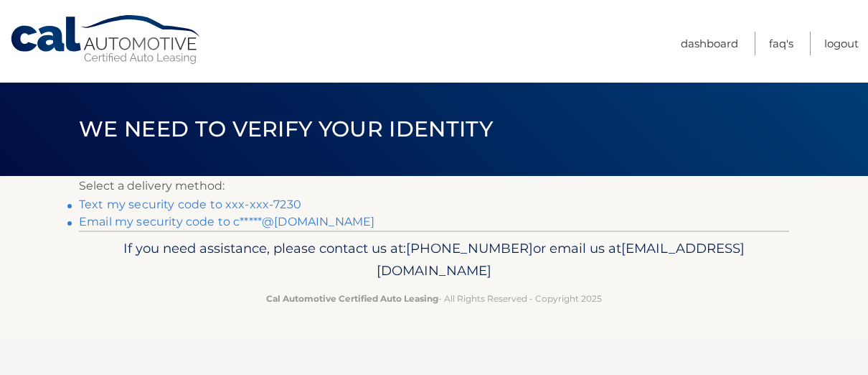 This screenshot has height=375, width=868. Describe the element at coordinates (434, 186) in the screenshot. I see `p: Select a delivery method:` at that location.